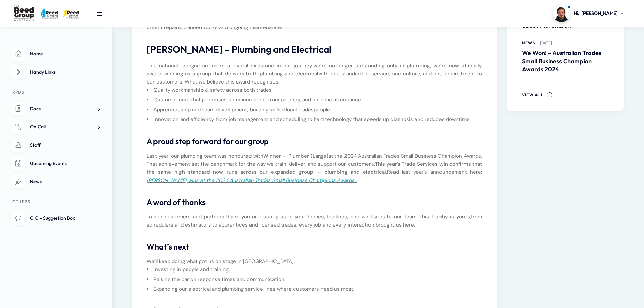  I want to click on h3: What’s next, so click(314, 247).